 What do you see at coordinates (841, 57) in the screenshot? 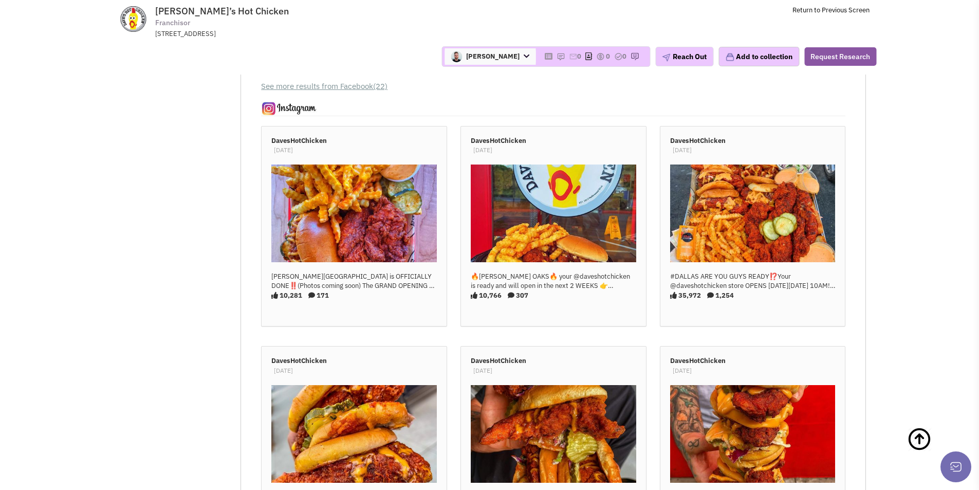
I see `button: Request Research` at bounding box center [841, 57].